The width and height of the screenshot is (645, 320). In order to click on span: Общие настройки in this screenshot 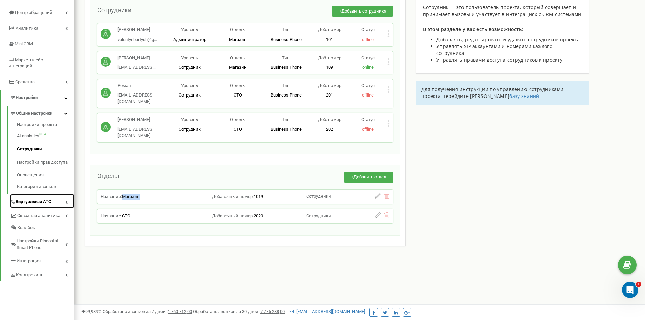, I will do `click(34, 113)`.